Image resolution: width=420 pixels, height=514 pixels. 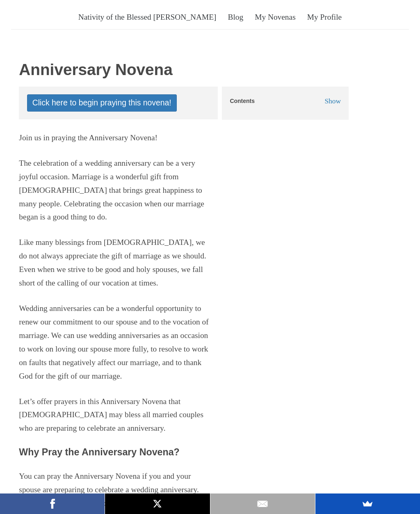 What do you see at coordinates (114, 190) in the screenshot?
I see `p: The celebration of a wedding anniversary can be a very joyful occasion. Marriage is a wonderful g...` at bounding box center [114, 190].